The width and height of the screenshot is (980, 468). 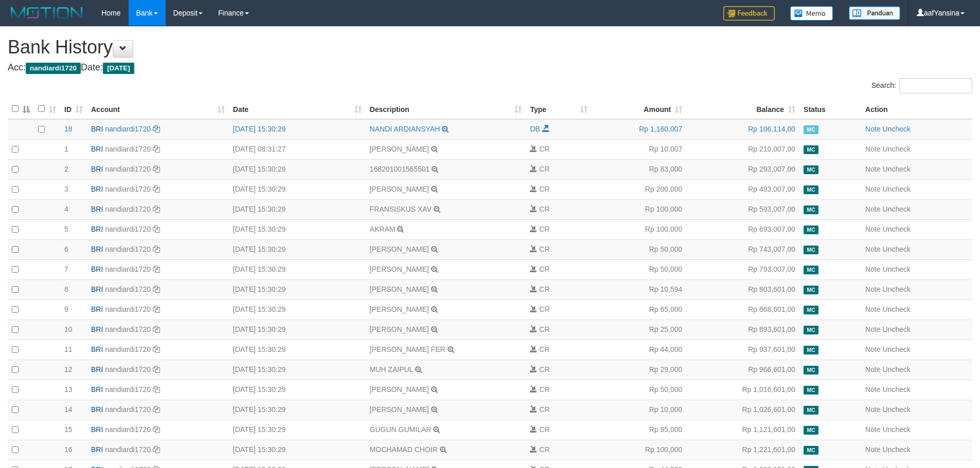 I want to click on td: Rp 29,000, so click(x=639, y=370).